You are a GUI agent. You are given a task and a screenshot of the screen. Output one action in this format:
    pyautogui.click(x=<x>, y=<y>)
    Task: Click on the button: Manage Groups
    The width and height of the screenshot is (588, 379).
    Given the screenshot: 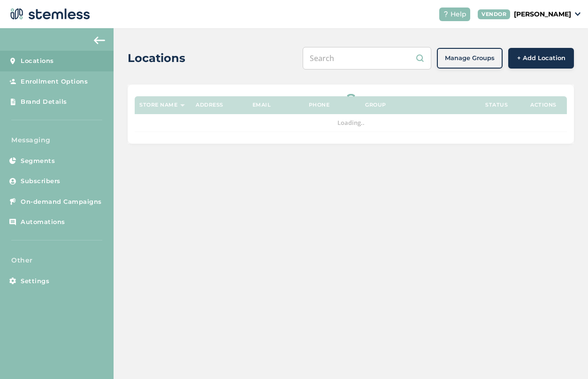 What is the action you would take?
    pyautogui.click(x=470, y=59)
    